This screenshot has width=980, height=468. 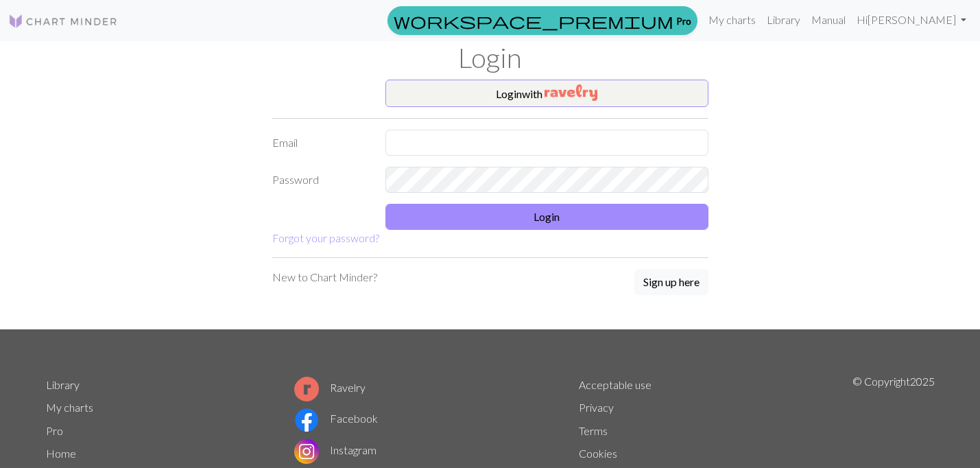 What do you see at coordinates (336, 418) in the screenshot?
I see `a: Facebook` at bounding box center [336, 418].